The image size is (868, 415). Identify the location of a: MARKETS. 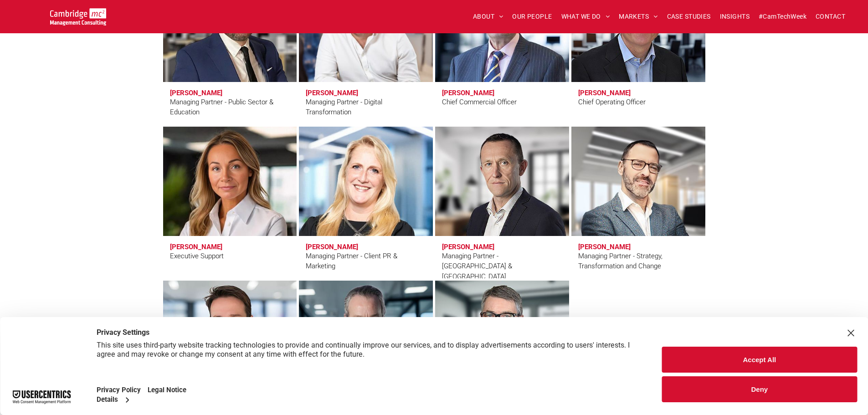
(638, 16).